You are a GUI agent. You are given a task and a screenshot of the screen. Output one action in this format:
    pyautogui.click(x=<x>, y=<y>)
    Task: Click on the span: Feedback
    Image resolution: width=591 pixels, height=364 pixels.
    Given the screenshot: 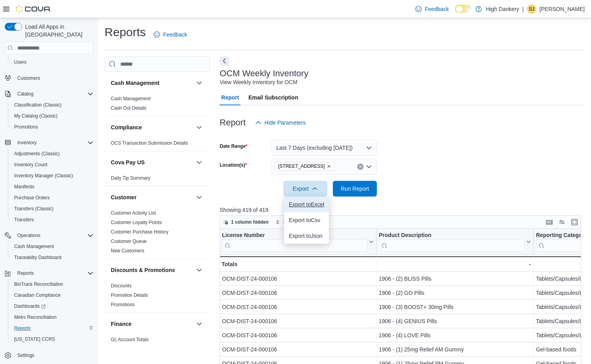 What is the action you would take?
    pyautogui.click(x=175, y=35)
    